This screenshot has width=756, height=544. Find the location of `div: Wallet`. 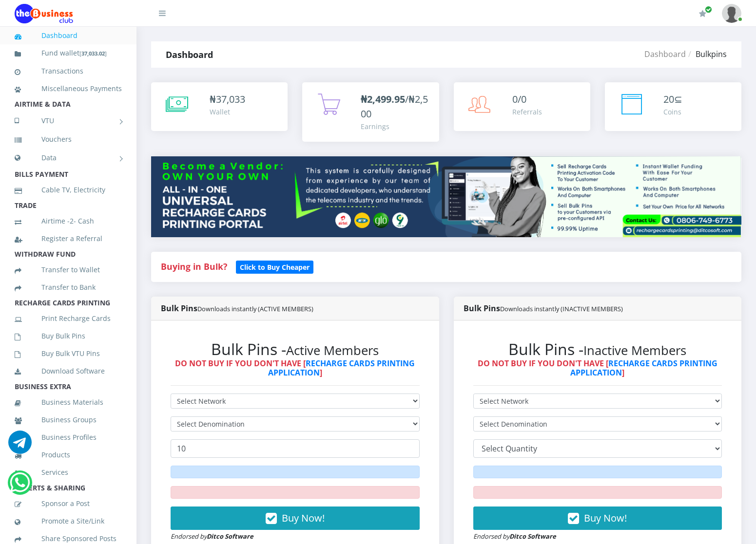

div: Wallet is located at coordinates (227, 111).